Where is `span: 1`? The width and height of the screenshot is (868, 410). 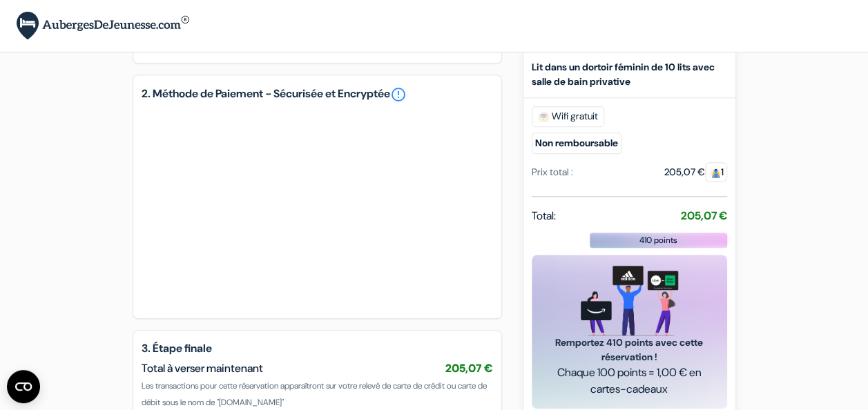 span: 1 is located at coordinates (716, 172).